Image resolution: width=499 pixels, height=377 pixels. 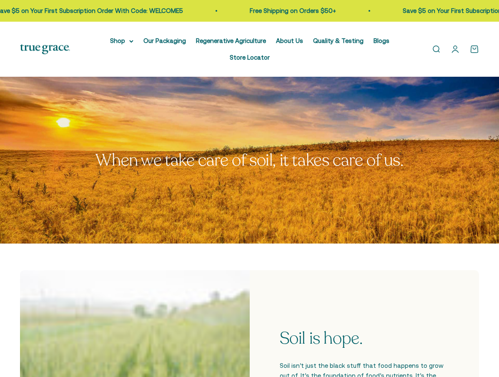 I want to click on a: Our Packaging, so click(x=165, y=40).